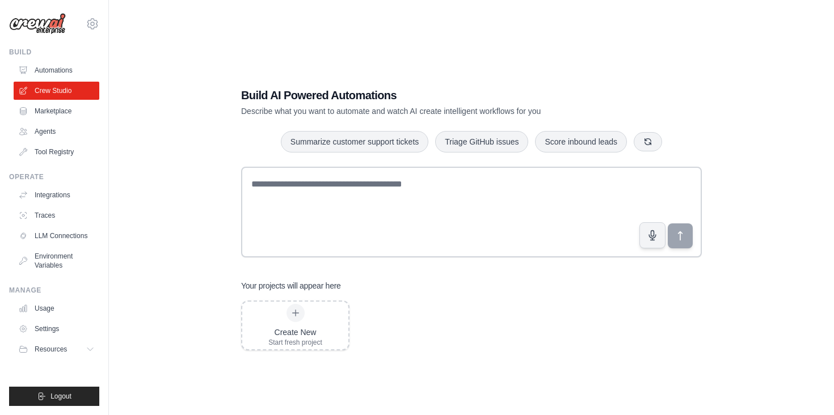 The height and width of the screenshot is (415, 834). Describe the element at coordinates (50, 349) in the screenshot. I see `span: Resources` at that location.